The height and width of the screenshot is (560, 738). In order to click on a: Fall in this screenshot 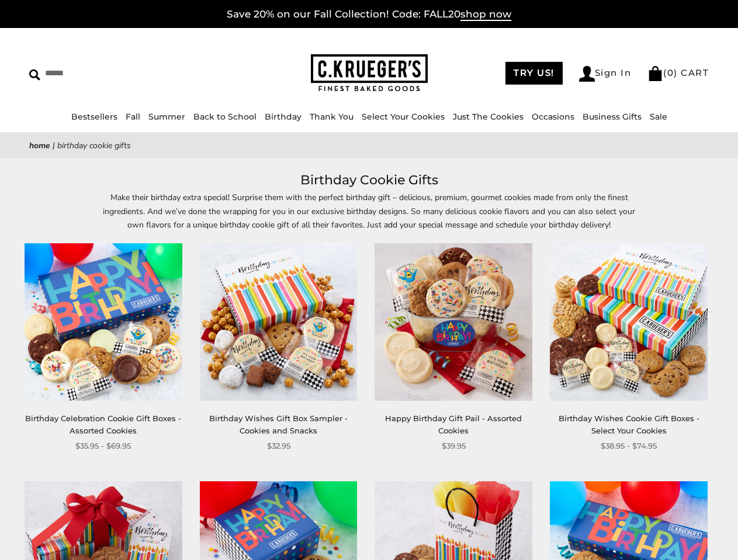, I will do `click(132, 117)`.